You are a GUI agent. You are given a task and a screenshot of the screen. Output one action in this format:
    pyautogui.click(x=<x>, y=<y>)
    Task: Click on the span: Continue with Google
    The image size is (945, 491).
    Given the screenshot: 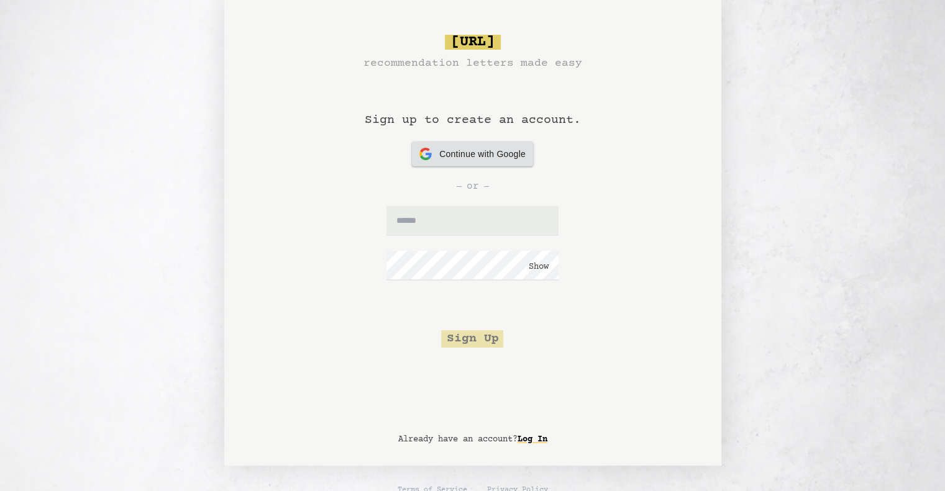 What is the action you would take?
    pyautogui.click(x=482, y=154)
    